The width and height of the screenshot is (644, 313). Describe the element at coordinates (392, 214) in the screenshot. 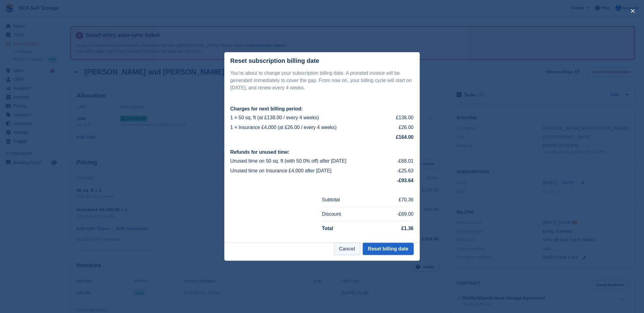

I see `td: -£69.00` at that location.